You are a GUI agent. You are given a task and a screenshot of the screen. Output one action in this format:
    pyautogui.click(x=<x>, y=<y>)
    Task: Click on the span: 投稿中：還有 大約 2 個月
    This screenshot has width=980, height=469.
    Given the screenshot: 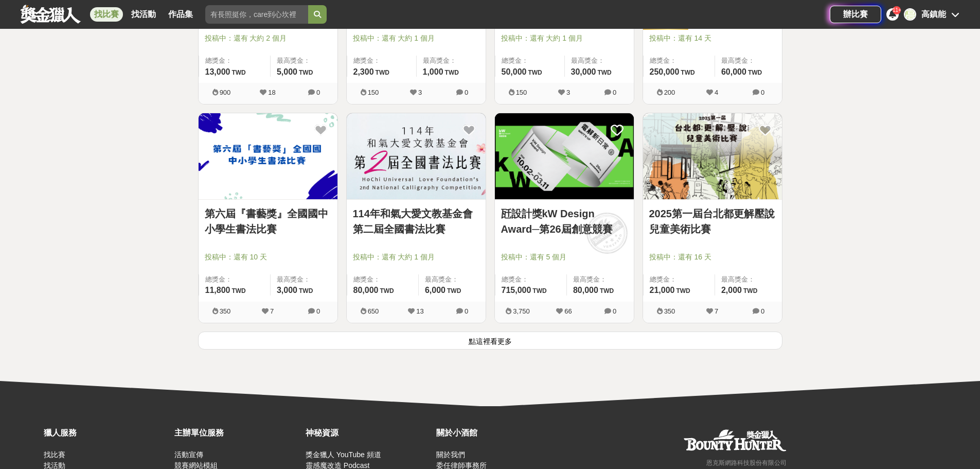 What is the action you would take?
    pyautogui.click(x=268, y=38)
    